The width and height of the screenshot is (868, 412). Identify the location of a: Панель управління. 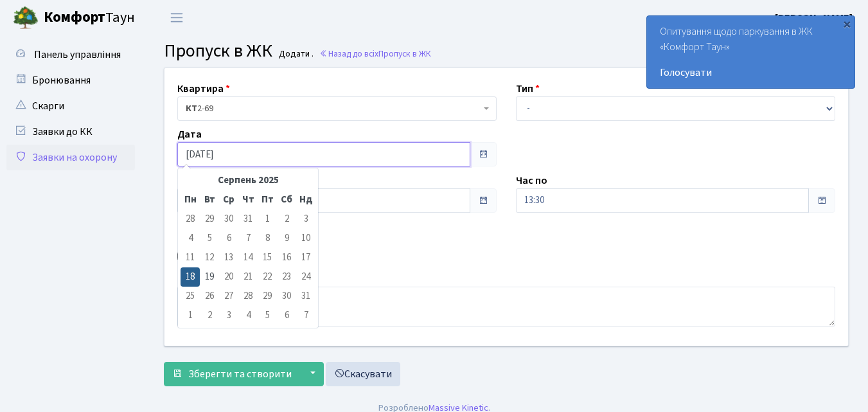
(71, 55).